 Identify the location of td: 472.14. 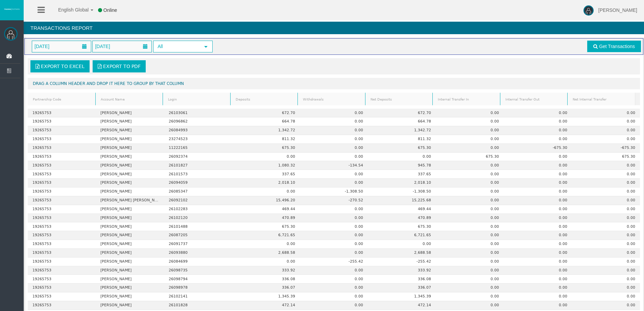
(401, 306).